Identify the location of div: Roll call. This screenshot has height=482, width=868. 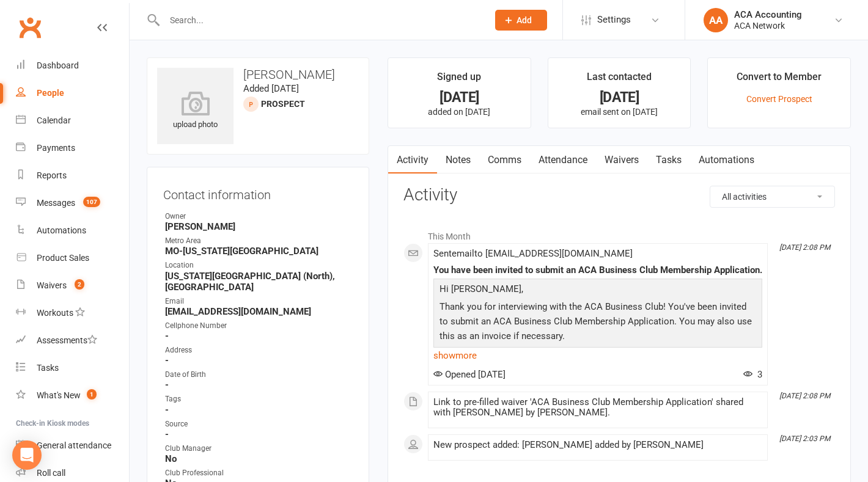
(51, 473).